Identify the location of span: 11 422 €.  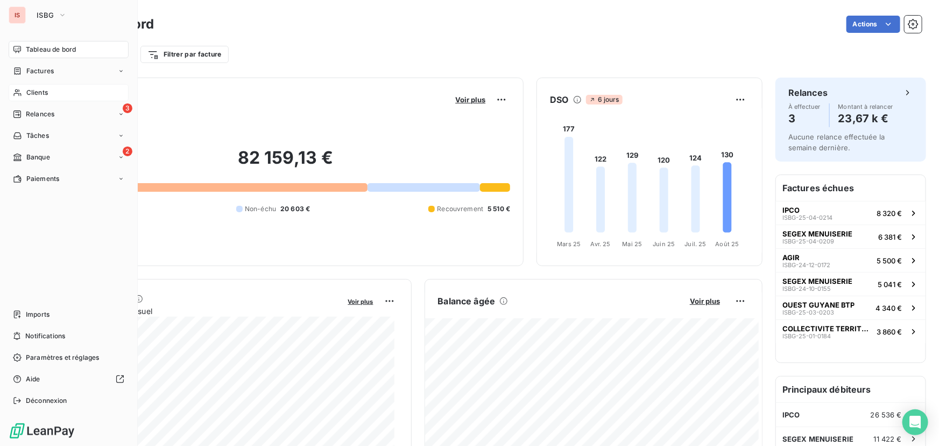
(888, 439).